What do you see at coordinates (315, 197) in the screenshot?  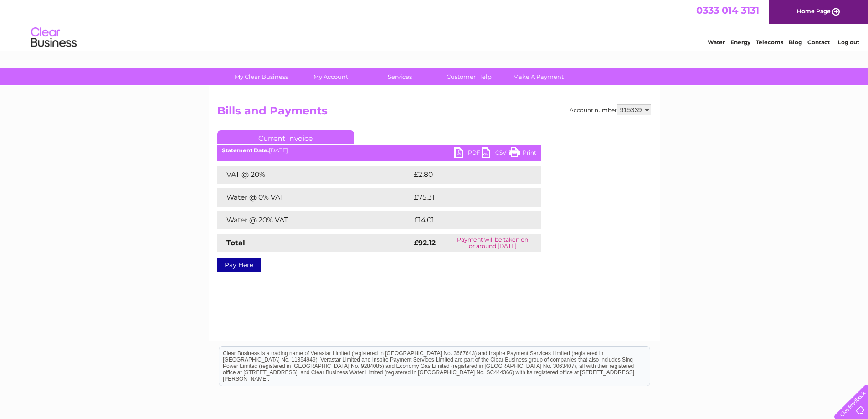 I see `td: Water @ 0% VAT` at bounding box center [315, 197].